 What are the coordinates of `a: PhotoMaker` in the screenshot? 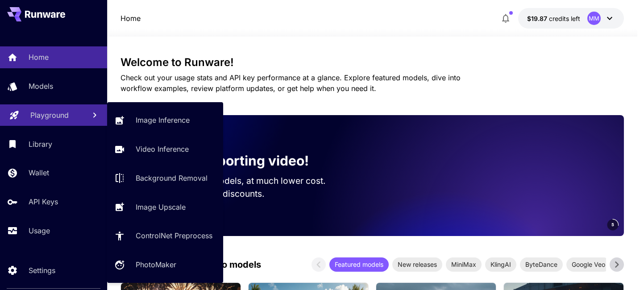 It's located at (165, 264).